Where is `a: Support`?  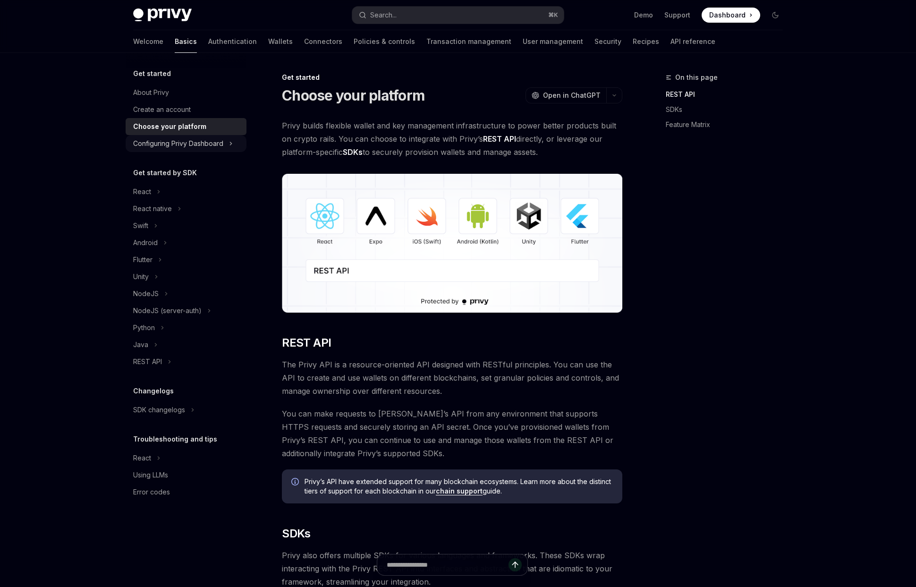 a: Support is located at coordinates (677, 15).